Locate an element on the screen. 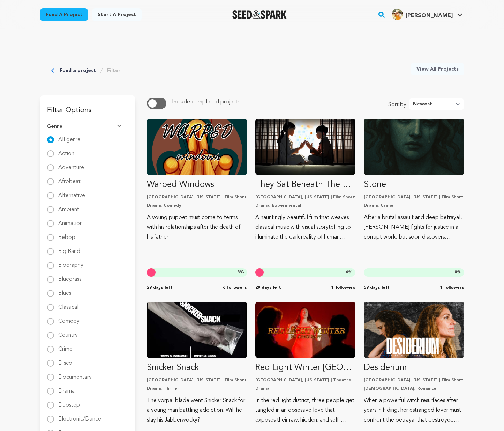 The image size is (504, 431). label: Country is located at coordinates (68, 332).